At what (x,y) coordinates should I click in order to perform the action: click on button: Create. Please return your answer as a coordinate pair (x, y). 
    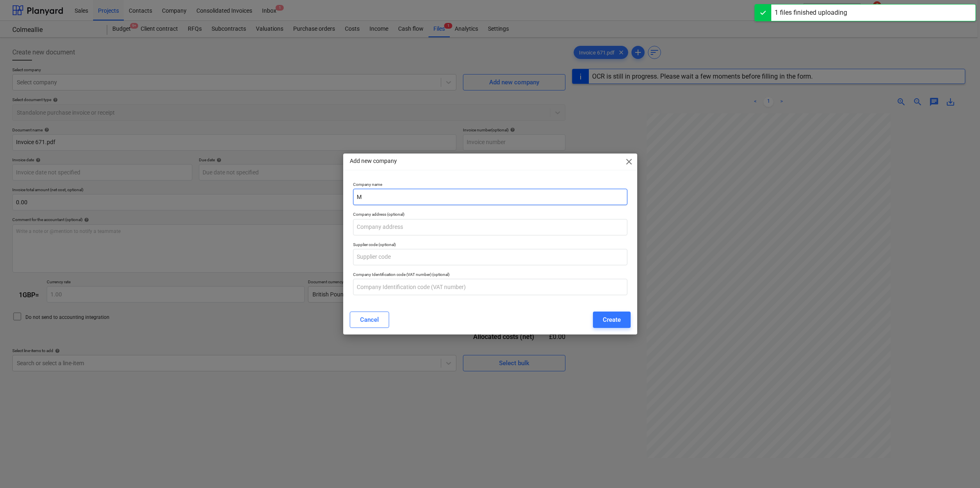
    Looking at the image, I should click on (612, 320).